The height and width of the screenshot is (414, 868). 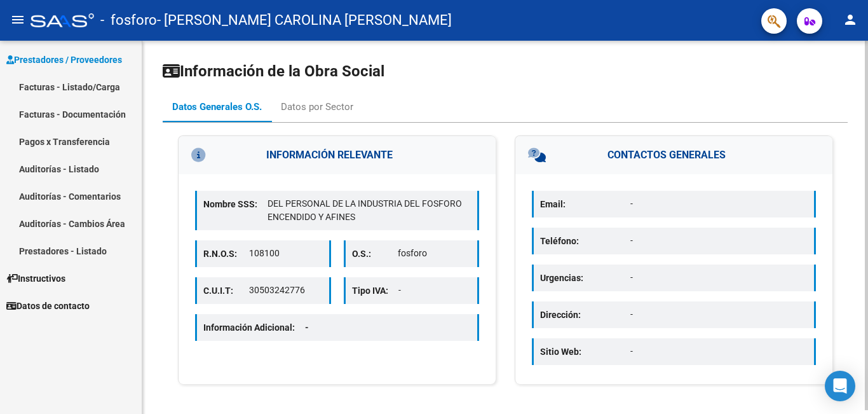 I want to click on p: C.U.I.T:, so click(x=226, y=291).